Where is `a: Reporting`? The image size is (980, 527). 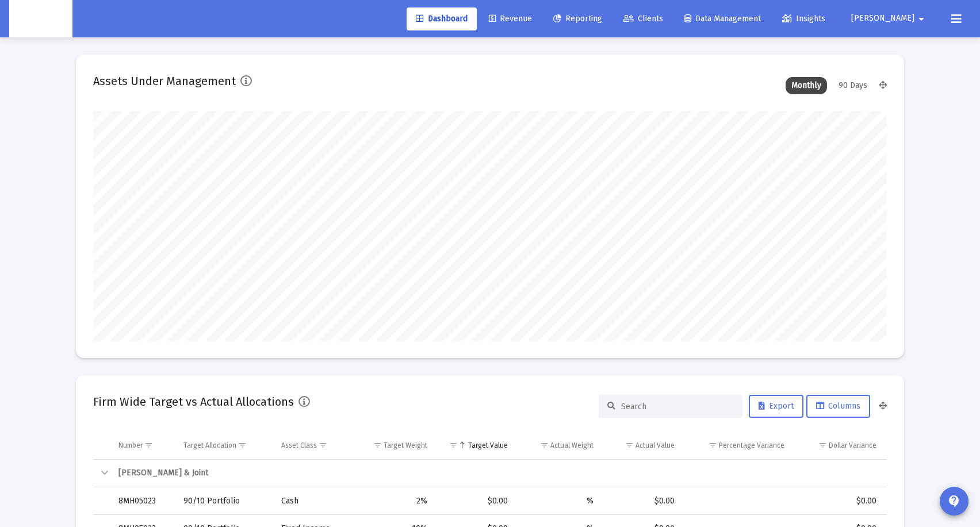 a: Reporting is located at coordinates (577, 19).